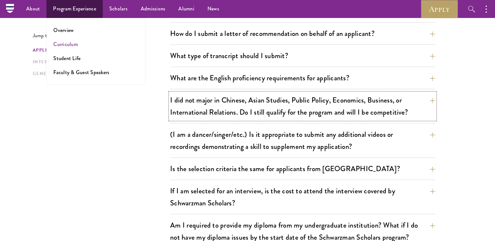 This screenshot has width=495, height=241. Describe the element at coordinates (303, 33) in the screenshot. I see `button: How do I submit a letter of recommendation on behalf of an applicant?` at that location.